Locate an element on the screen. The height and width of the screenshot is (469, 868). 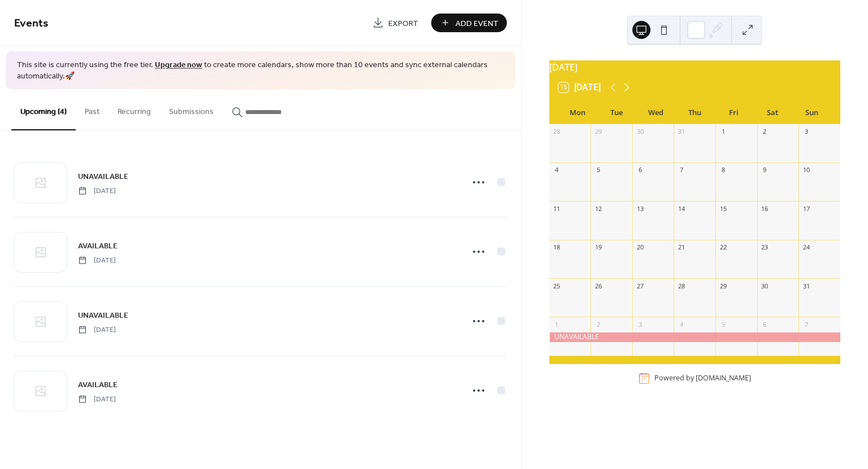
button: Past is located at coordinates (92, 109).